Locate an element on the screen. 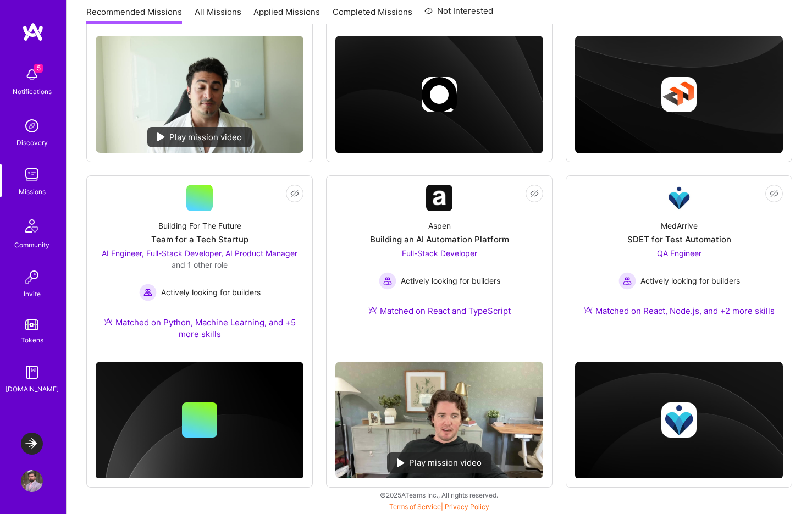  a: LaunchDarkly: Experimentation Delivery Team is located at coordinates (32, 444).